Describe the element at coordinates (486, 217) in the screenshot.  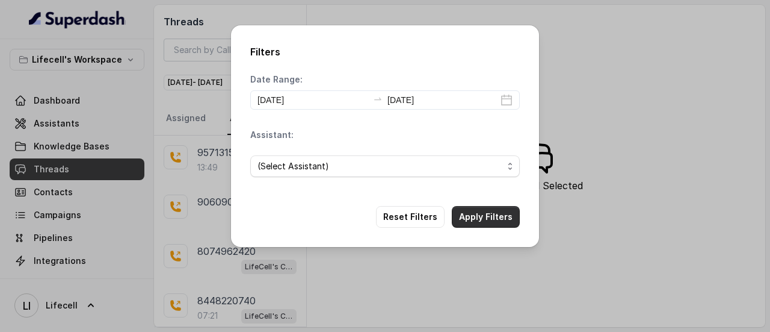
I see `button: Apply Filters` at that location.